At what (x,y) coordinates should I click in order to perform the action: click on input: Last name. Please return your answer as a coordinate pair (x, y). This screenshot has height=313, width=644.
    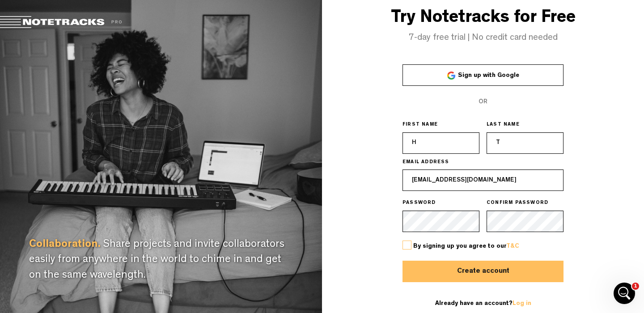
    Looking at the image, I should click on (526, 143).